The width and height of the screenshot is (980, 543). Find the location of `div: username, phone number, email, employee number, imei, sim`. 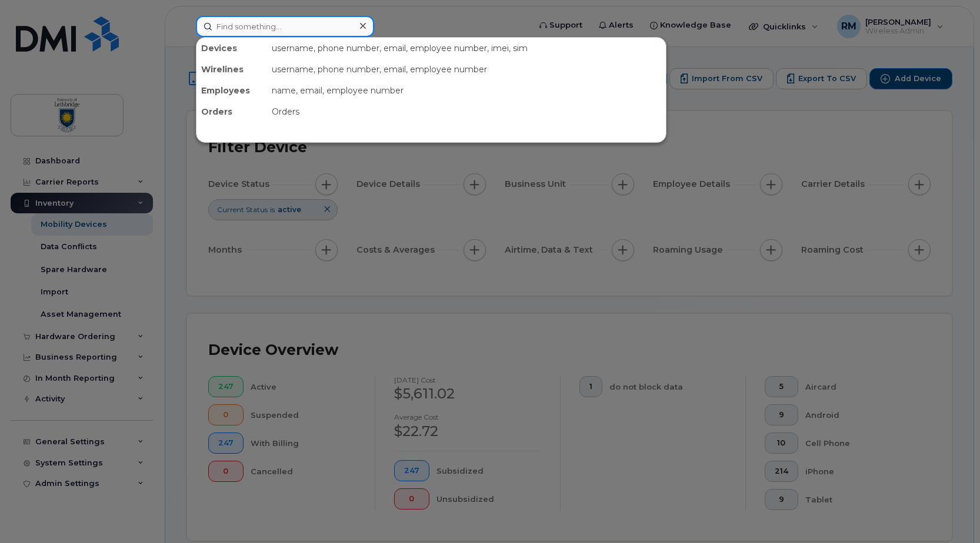

div: username, phone number, email, employee number, imei, sim is located at coordinates (467, 48).